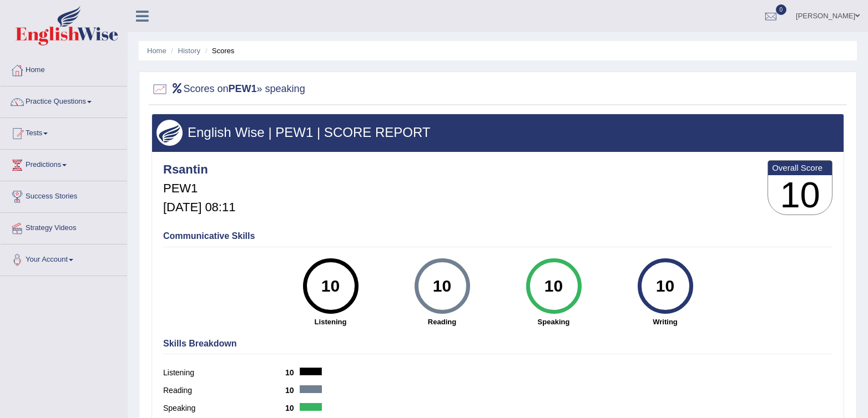 The image size is (868, 418). Describe the element at coordinates (243, 89) in the screenshot. I see `b: PEW1` at that location.